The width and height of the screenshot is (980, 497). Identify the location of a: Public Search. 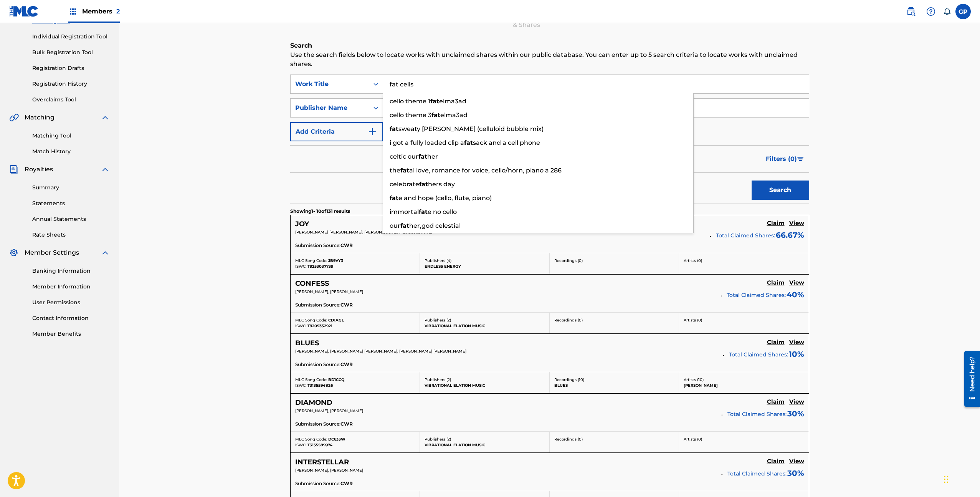
(910, 12).